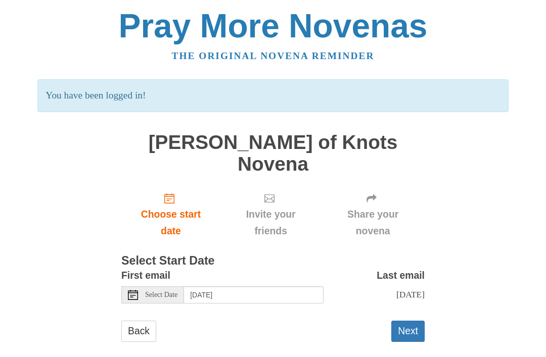 This screenshot has width=546, height=357. What do you see at coordinates (273, 261) in the screenshot?
I see `h3: Select Start Date` at bounding box center [273, 261].